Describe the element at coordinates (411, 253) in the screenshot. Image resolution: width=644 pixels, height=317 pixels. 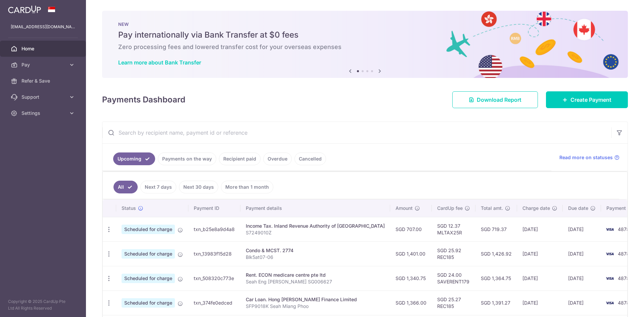
I see `td: SGD 1,401.00` at that location.